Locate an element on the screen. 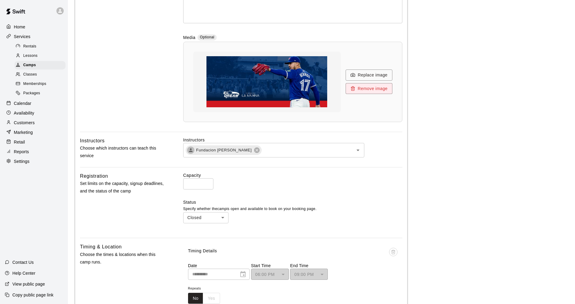 This screenshot has width=575, height=304. h6: Registration is located at coordinates (94, 176).